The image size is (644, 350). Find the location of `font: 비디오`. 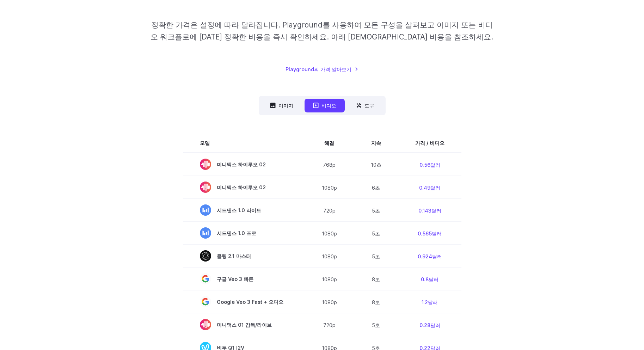

font: 비디오 is located at coordinates (329, 105).